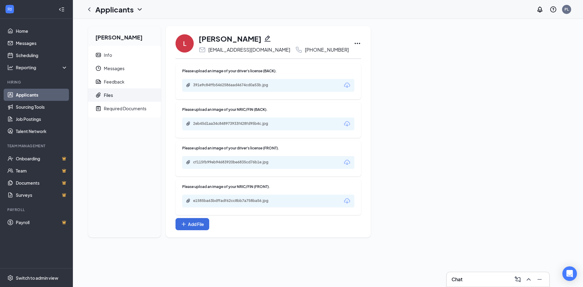 This screenshot has height=287, width=583. What do you see at coordinates (108, 95) in the screenshot?
I see `div: Files` at bounding box center [108, 95].